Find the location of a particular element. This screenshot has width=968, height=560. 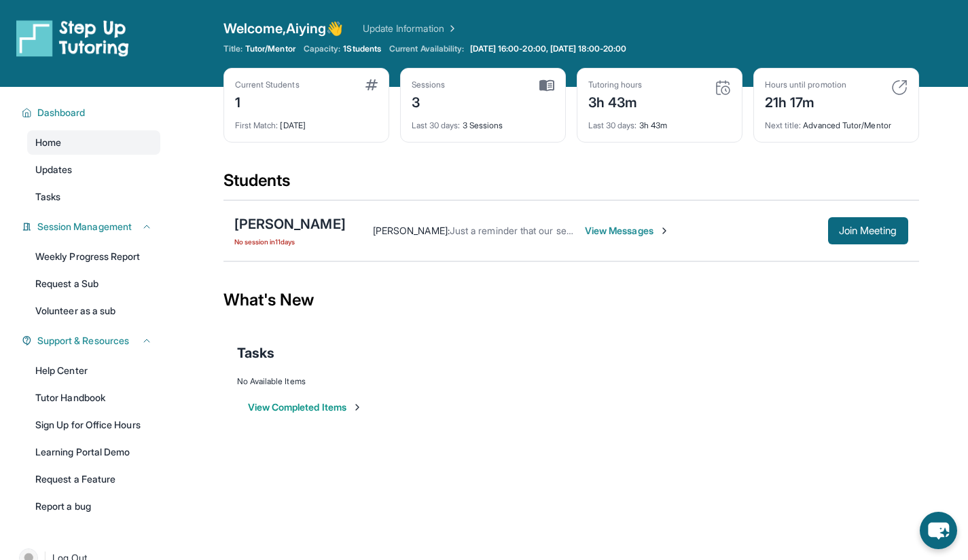

span: Session Management is located at coordinates (85, 227).